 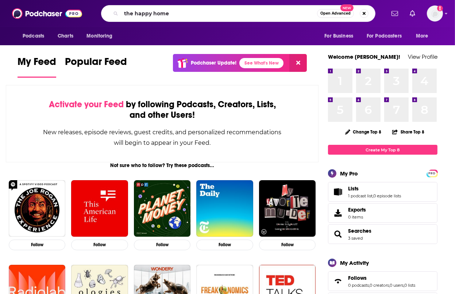 I want to click on a: Planet Money, so click(x=162, y=209).